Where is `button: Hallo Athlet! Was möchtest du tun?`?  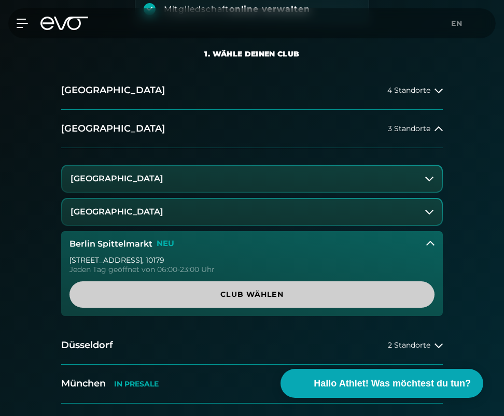
button: Hallo Athlet! Was möchtest du tun? is located at coordinates (381, 384).